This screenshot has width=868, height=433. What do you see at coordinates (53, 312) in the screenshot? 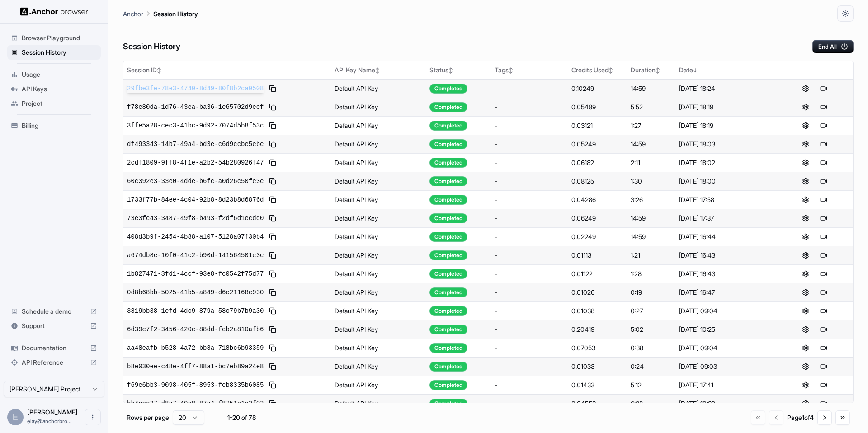
I see `span: Schedule a demo` at bounding box center [53, 312].